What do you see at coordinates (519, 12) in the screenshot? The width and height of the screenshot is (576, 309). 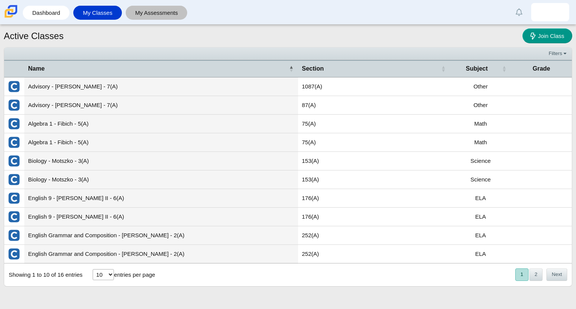 I see `a: Alerts` at bounding box center [519, 12].